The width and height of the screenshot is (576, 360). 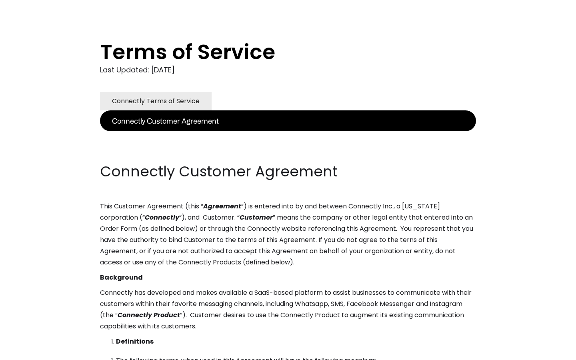 I want to click on h2: Connectly Customer Agreement, so click(x=288, y=172).